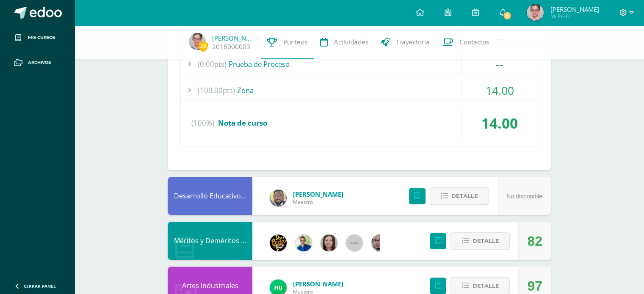  Describe the element at coordinates (304, 243) in the screenshot. I see `img: 692ded2a22070436d299c26f70cfa591.png` at that location.